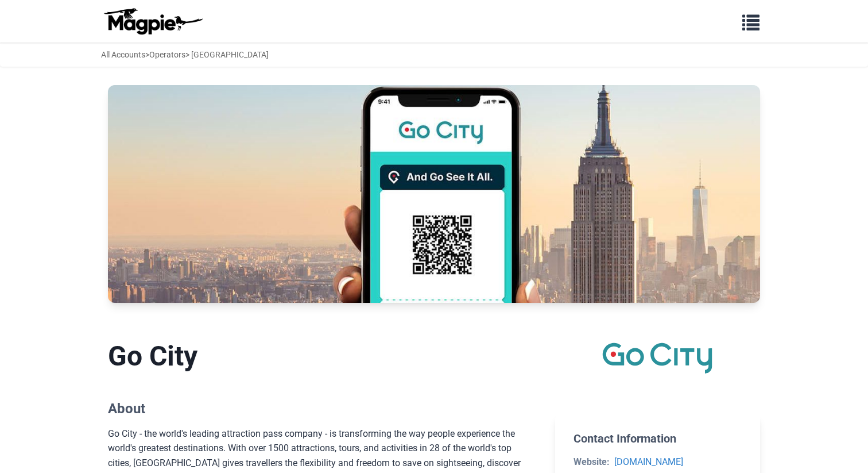 The width and height of the screenshot is (868, 473). What do you see at coordinates (322, 408) in the screenshot?
I see `h2: About` at bounding box center [322, 408].